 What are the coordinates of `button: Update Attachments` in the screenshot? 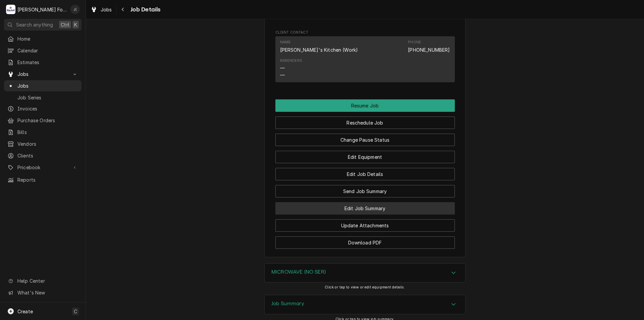 It's located at (365, 225).